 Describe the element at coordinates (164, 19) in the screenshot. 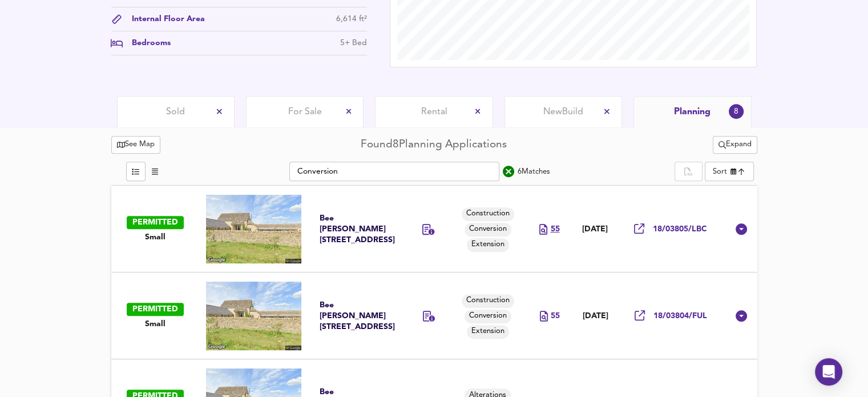

I see `div: Internal Floor Area` at that location.